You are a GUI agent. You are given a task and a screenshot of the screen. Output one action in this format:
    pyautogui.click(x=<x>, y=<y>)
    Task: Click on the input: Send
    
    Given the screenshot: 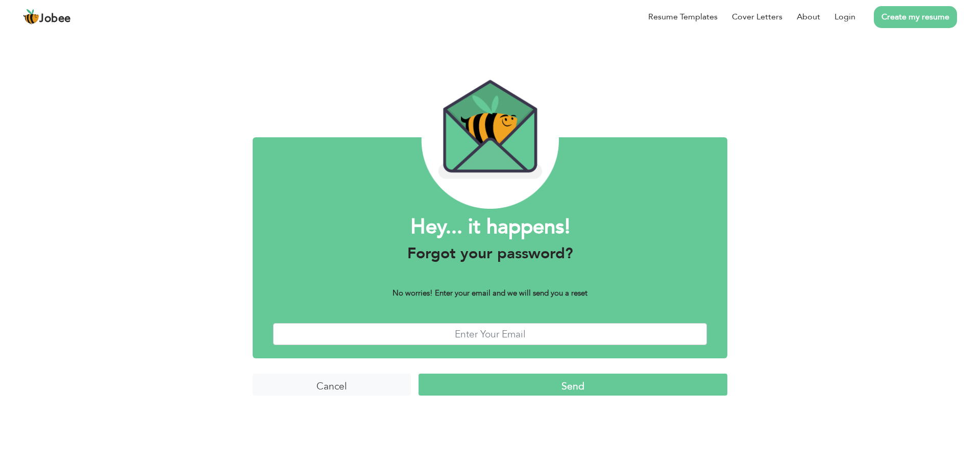 What is the action you would take?
    pyautogui.click(x=573, y=385)
    